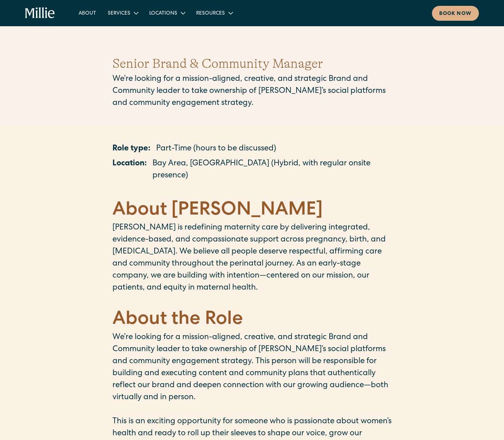 This screenshot has width=504, height=440. Describe the element at coordinates (131, 149) in the screenshot. I see `p: Role type:` at that location.